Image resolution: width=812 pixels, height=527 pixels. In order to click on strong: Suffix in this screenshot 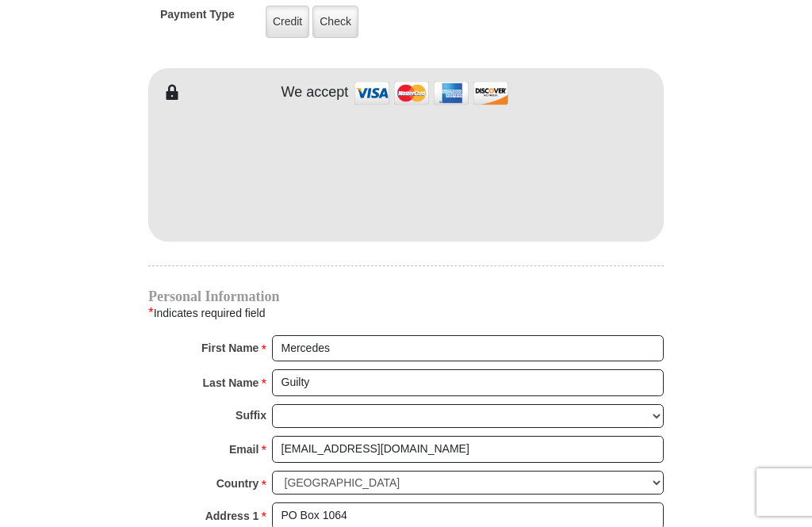, I will do `click(250, 415)`.